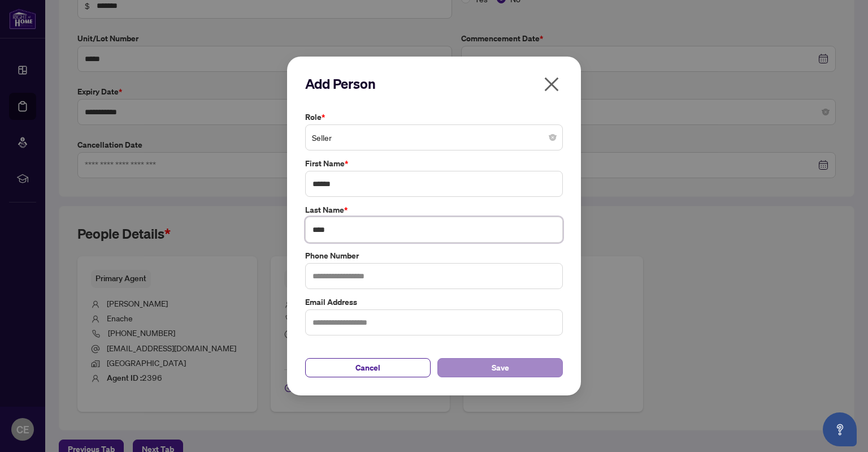 This screenshot has height=452, width=868. I want to click on label: Phone Number, so click(434, 256).